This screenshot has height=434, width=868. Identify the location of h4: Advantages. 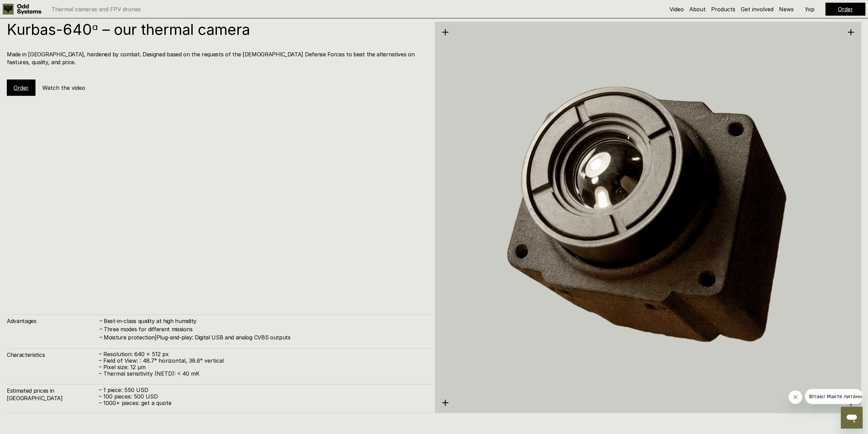
(53, 321).